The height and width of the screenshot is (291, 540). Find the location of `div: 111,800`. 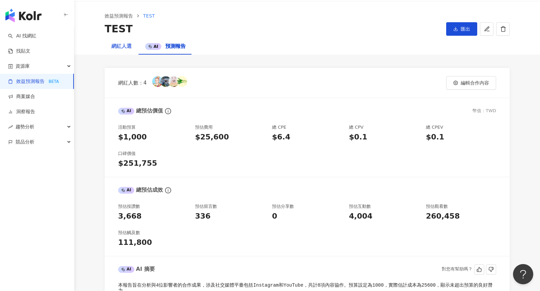

div: 111,800 is located at coordinates (135, 243).